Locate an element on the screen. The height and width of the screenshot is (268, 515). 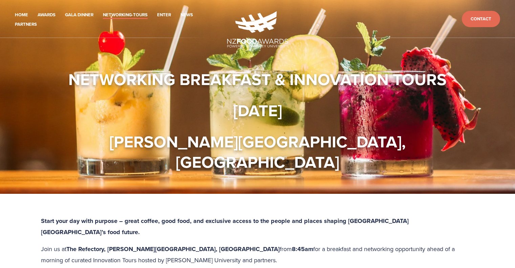
a: Enter is located at coordinates (164, 15).